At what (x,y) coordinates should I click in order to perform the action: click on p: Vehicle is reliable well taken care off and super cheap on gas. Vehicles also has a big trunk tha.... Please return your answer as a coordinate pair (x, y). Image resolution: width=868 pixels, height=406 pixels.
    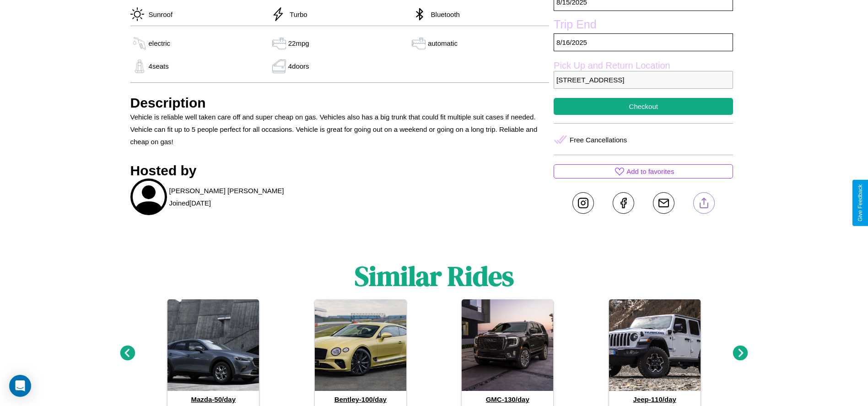
    Looking at the image, I should click on (340, 129).